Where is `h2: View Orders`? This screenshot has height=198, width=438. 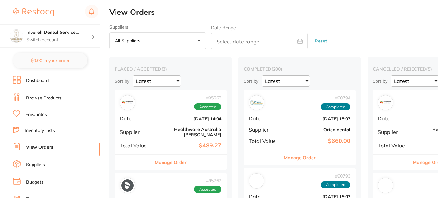
h2: View Orders is located at coordinates (274, 12).